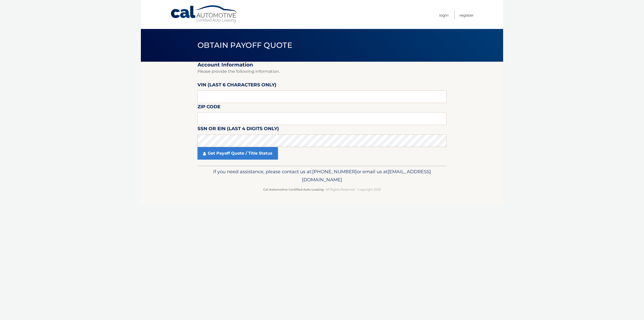  I want to click on span: Obtain Payoff Quote, so click(245, 45).